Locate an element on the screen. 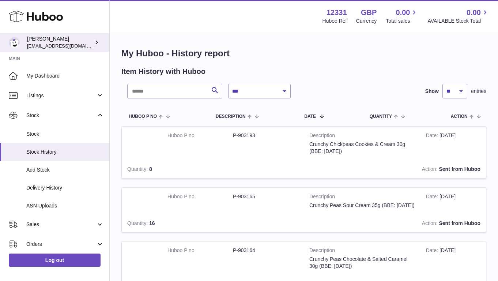  strong: 12331 is located at coordinates (337, 12).